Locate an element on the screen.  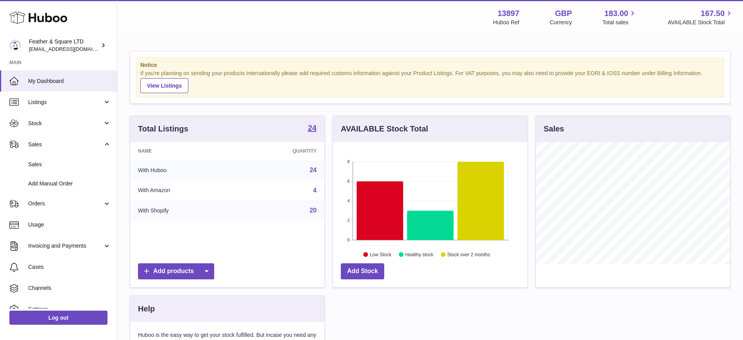
td: With Shopify is located at coordinates (183, 210).